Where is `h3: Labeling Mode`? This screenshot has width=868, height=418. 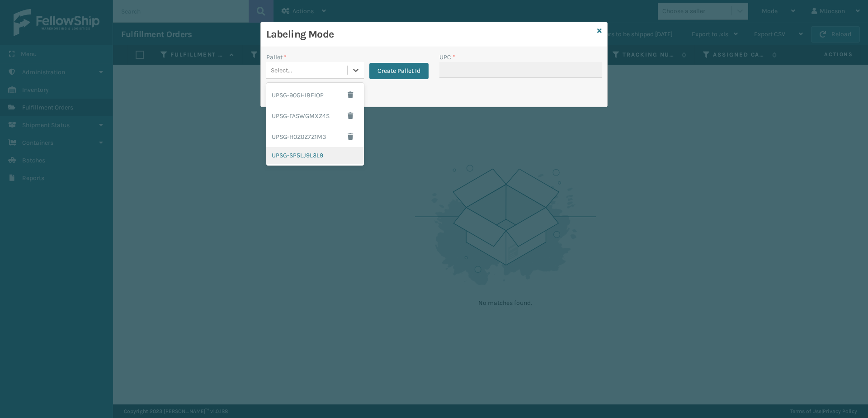 h3: Labeling Mode is located at coordinates (430, 34).